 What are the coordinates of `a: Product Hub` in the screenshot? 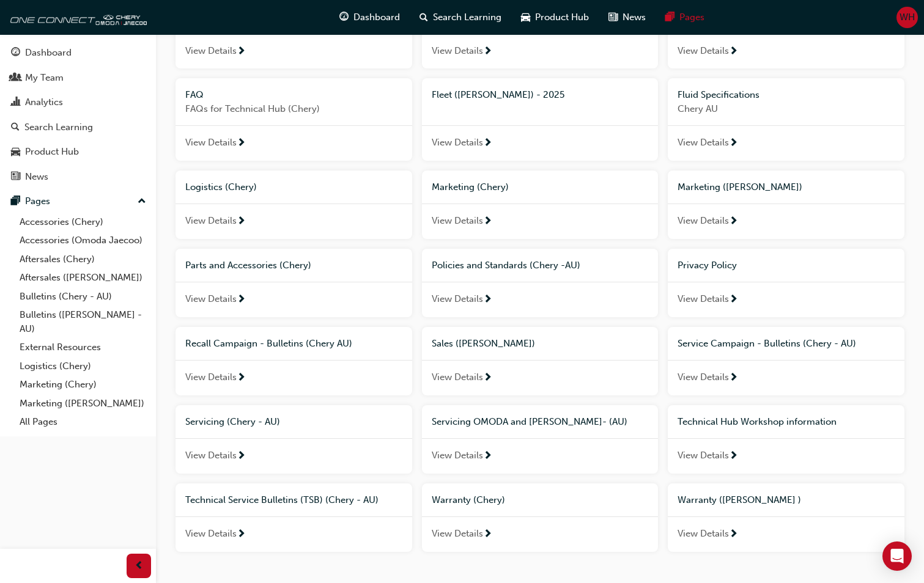 It's located at (78, 151).